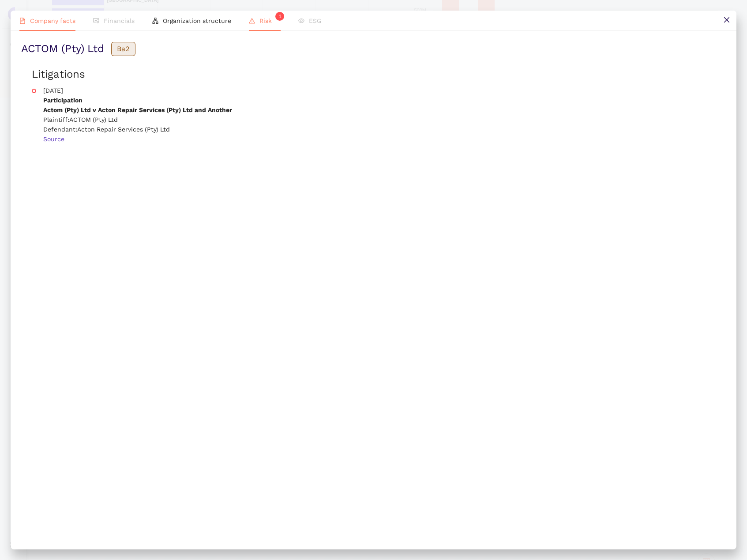  What do you see at coordinates (270, 21) in the screenshot?
I see `span: Risk` at bounding box center [270, 21].